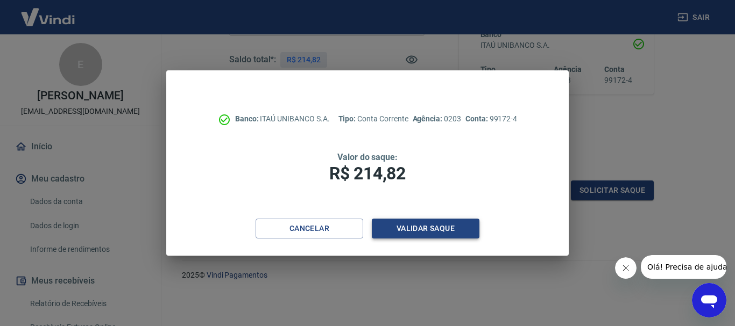 The height and width of the screenshot is (326, 735). I want to click on span: Tipo:, so click(348, 119).